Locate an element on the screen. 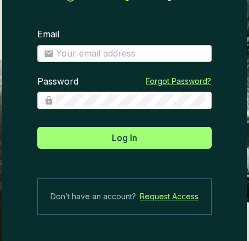 Image resolution: width=249 pixels, height=241 pixels. label: Email is located at coordinates (48, 35).